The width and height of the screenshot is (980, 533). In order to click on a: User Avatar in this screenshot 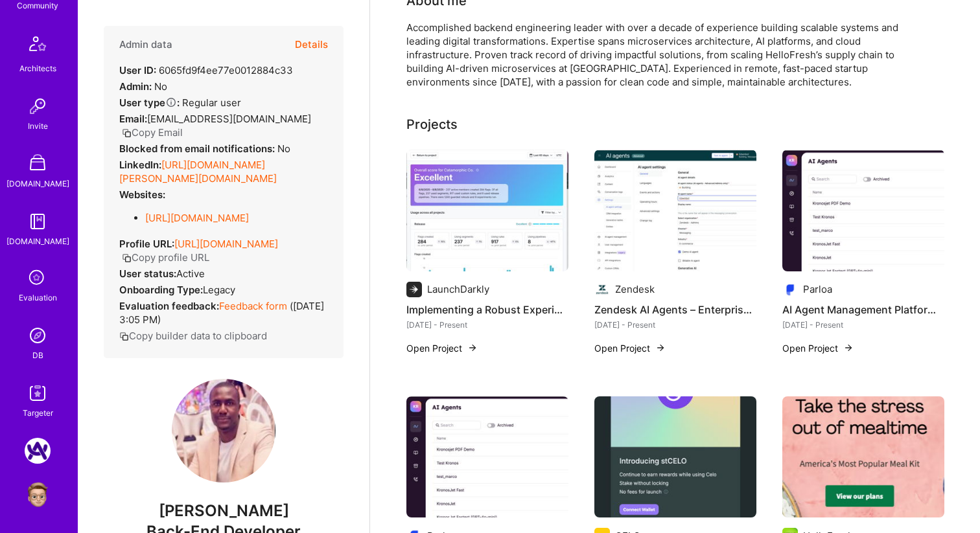, I will do `click(37, 495)`.